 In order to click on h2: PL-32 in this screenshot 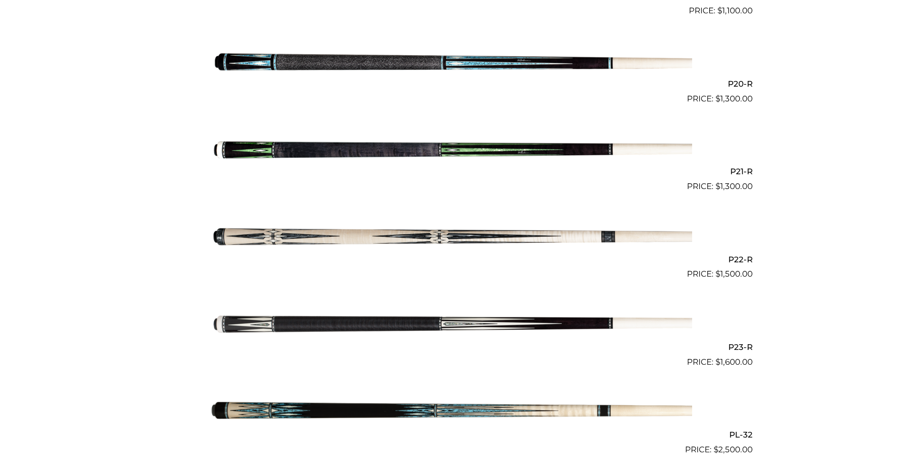, I will do `click(452, 435)`.